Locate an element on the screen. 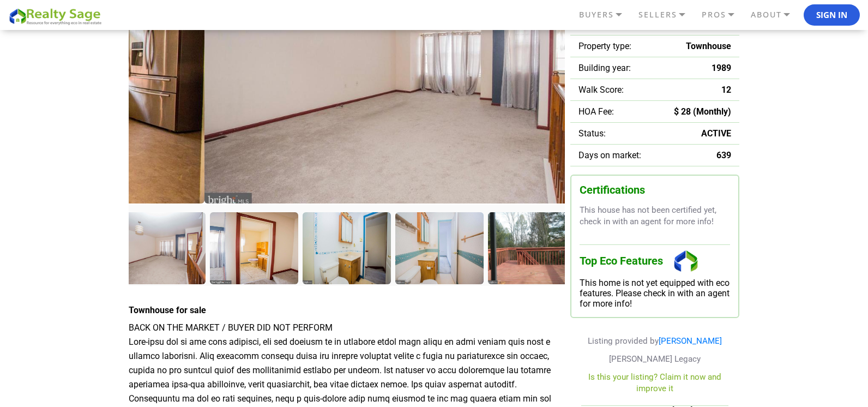 The image size is (868, 407). span: ACTIVE is located at coordinates (716, 134).